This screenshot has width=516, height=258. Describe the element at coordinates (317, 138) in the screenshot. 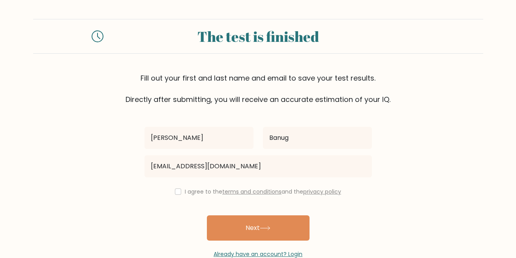

I see `input: Last name` at that location.